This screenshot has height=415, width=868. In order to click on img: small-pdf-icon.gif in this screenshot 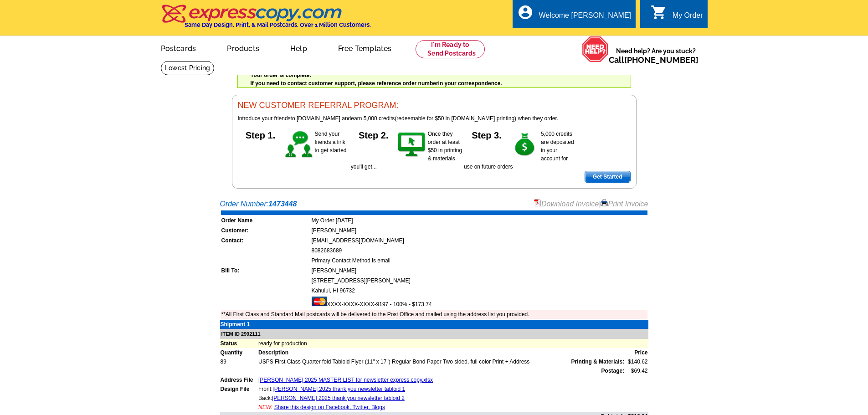, I will do `click(538, 203)`.